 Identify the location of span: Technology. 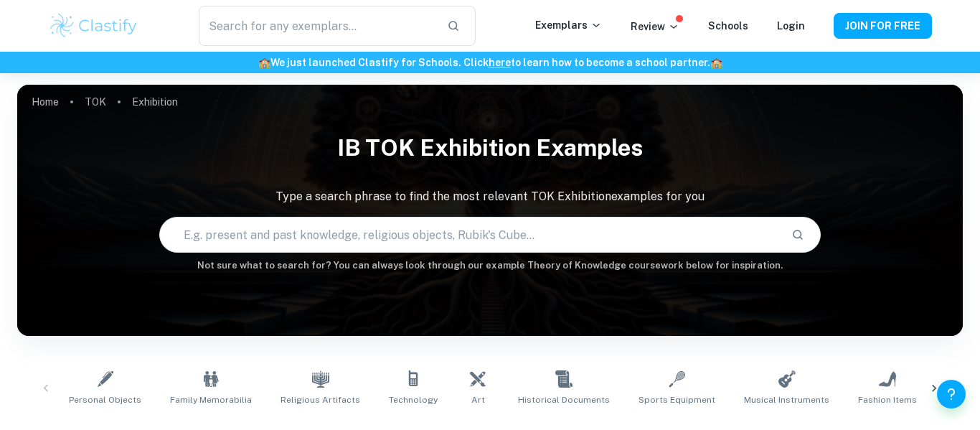
(414, 400).